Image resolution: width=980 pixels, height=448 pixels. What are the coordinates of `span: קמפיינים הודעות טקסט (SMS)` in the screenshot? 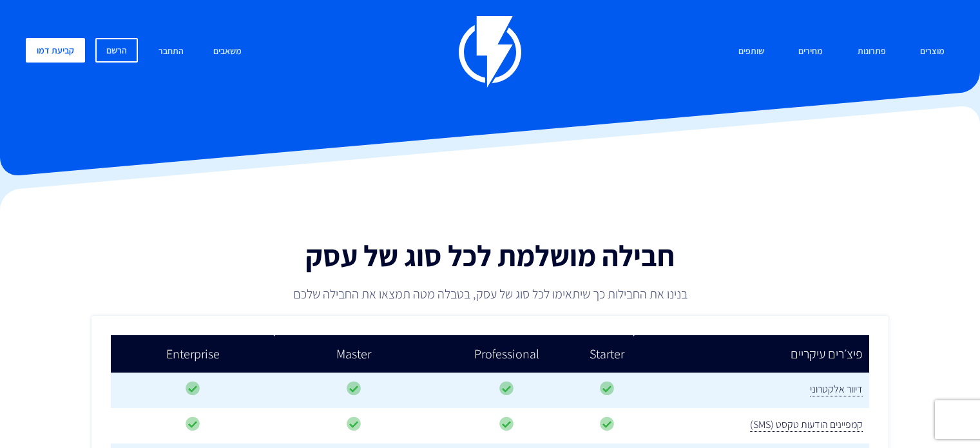 It's located at (806, 425).